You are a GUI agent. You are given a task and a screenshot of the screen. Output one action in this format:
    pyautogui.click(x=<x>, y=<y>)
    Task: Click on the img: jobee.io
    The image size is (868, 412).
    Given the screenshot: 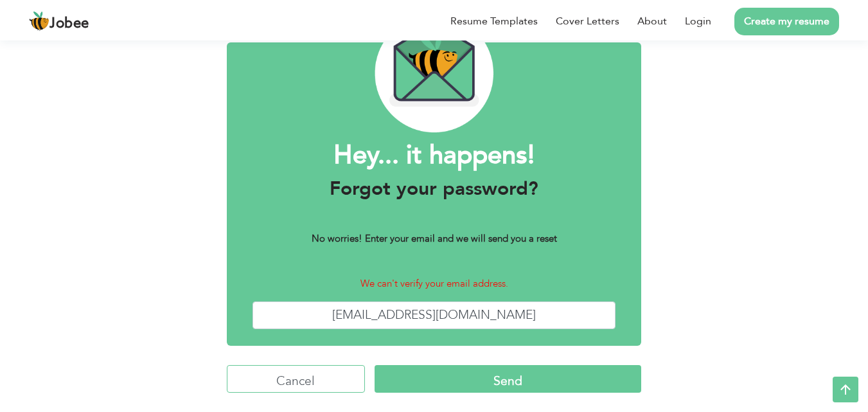 What is the action you would take?
    pyautogui.click(x=39, y=21)
    